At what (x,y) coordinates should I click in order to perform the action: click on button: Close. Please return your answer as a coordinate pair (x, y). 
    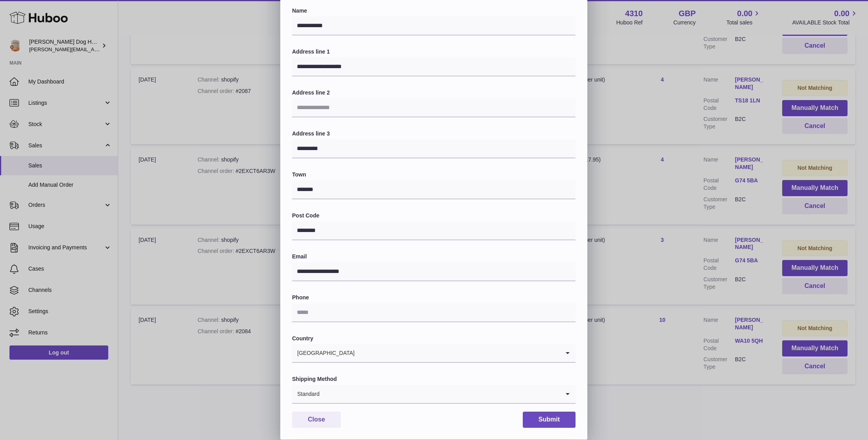
    Looking at the image, I should click on (317, 419).